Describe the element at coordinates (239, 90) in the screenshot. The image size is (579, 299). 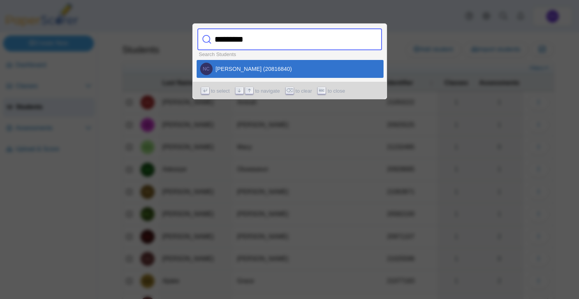
I see `svg: Arrow down` at that location.